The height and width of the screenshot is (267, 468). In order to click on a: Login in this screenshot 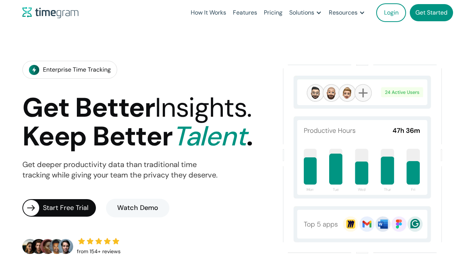, I will do `click(392, 13)`.